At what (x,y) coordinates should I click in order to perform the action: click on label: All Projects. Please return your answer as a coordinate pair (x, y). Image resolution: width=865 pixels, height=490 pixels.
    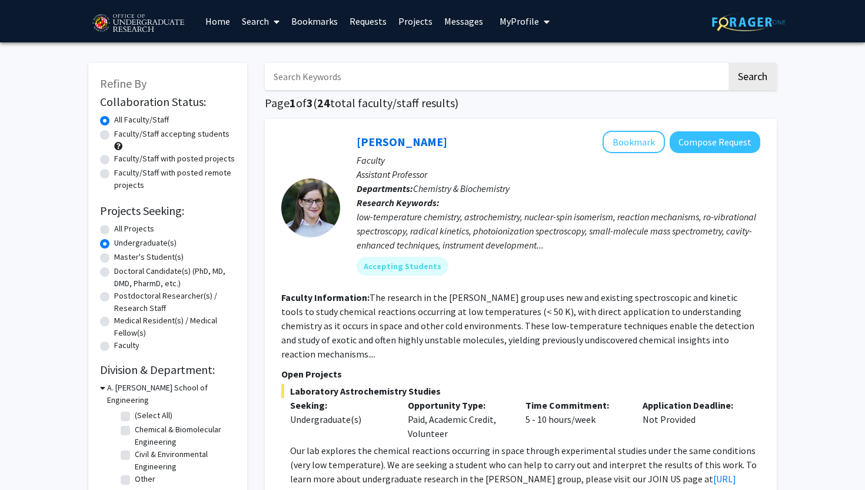
    Looking at the image, I should click on (134, 228).